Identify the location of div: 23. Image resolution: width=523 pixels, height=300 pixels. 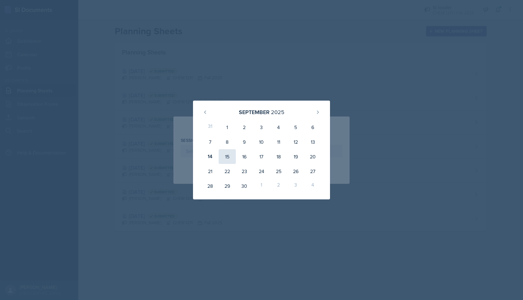
(245, 171).